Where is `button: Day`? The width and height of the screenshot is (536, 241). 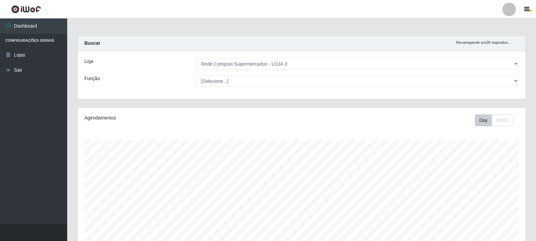
button: Day is located at coordinates (484, 120).